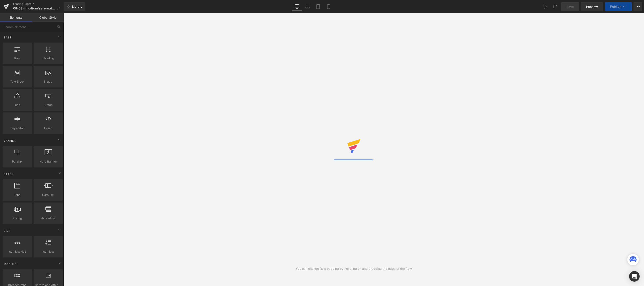 The width and height of the screenshot is (644, 286). Describe the element at coordinates (297, 7) in the screenshot. I see `a: Desktop` at that location.